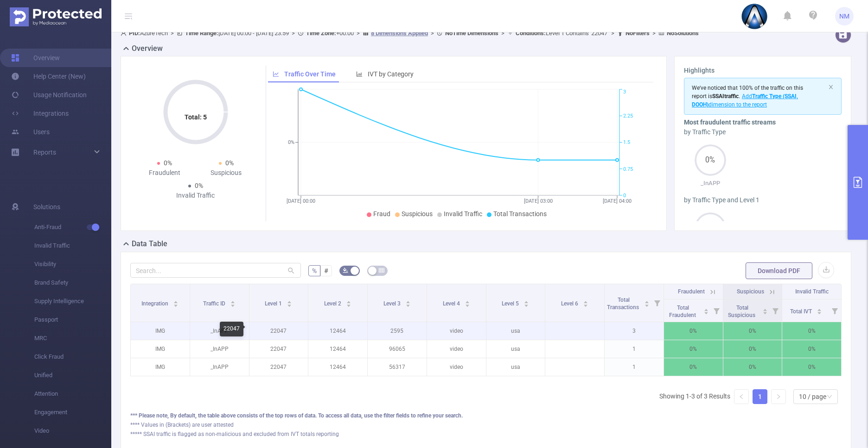 The width and height of the screenshot is (868, 448). I want to click on li: Previous Page, so click(742, 397).